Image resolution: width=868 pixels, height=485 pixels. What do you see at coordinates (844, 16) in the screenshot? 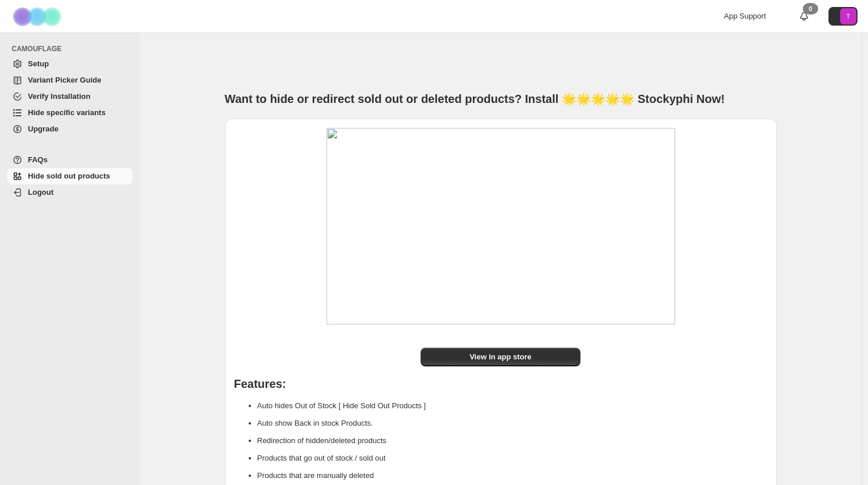
I see `button: Avatar with initials T` at bounding box center [844, 16].